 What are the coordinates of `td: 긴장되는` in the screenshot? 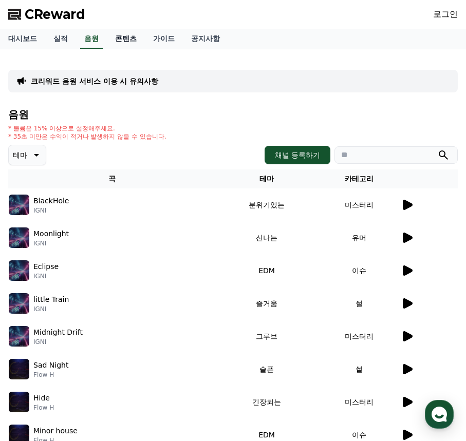 It's located at (267, 402).